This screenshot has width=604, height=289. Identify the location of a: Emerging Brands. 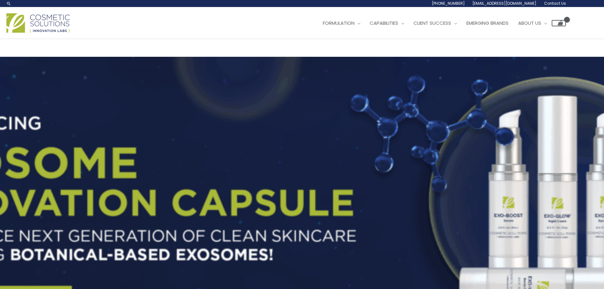
(487, 23).